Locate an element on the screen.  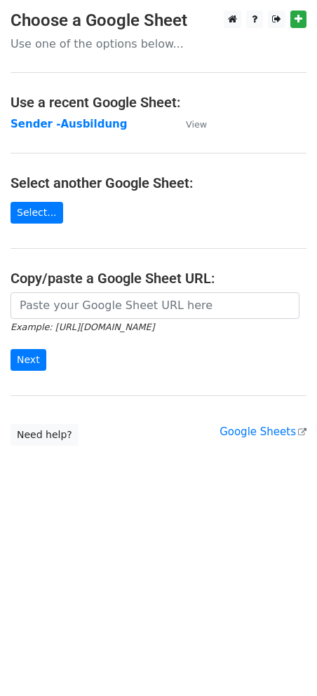
h4: Copy/paste a Google Sheet URL: is located at coordinates (158, 278).